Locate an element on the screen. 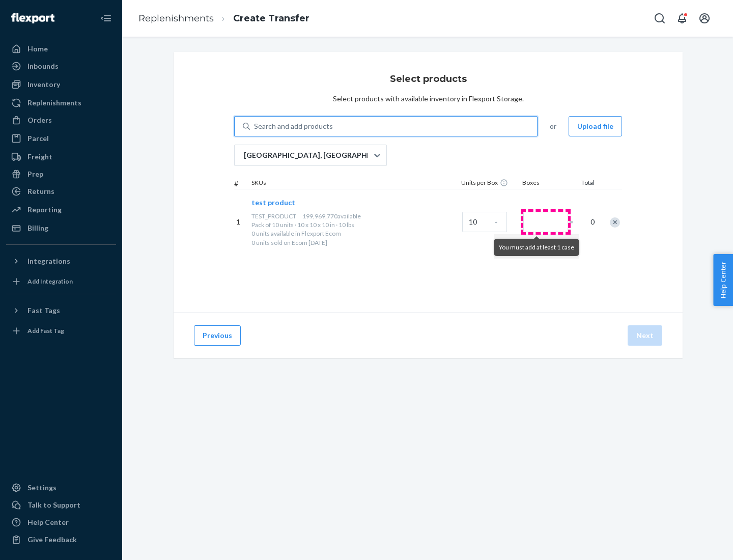  a: Freight is located at coordinates (61, 157).